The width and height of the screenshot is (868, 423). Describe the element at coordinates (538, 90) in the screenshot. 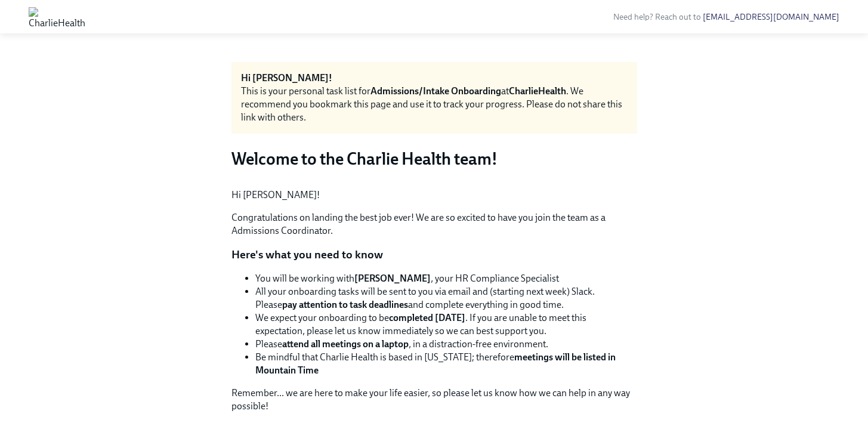

I see `strong: CharlieHealth` at that location.